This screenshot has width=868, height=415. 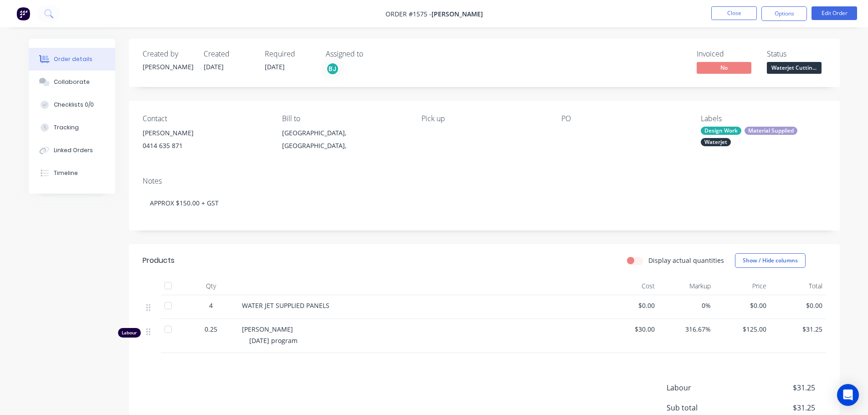 What do you see at coordinates (73, 150) in the screenshot?
I see `div: Linked Orders` at bounding box center [73, 150].